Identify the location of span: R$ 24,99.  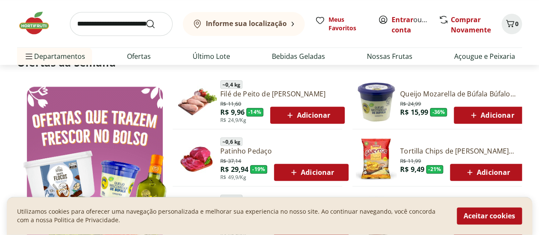
(410, 103).